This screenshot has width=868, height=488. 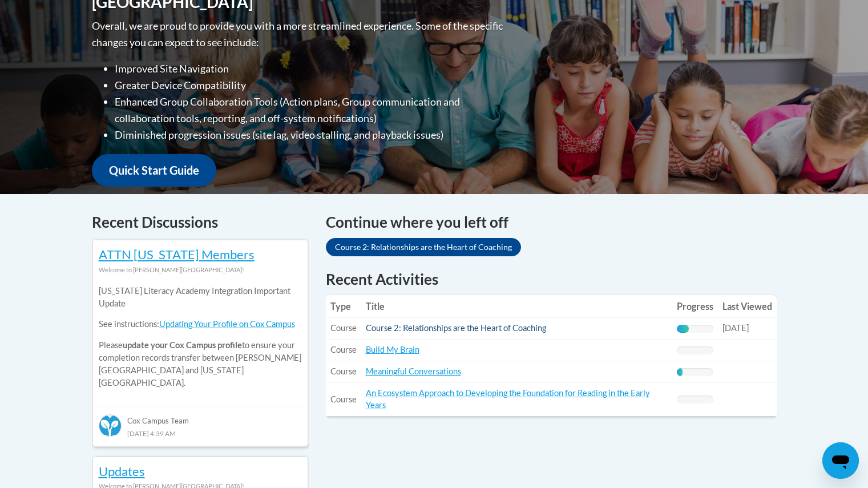 I want to click on a: Updating Your Profile on Cox Campus, so click(x=227, y=324).